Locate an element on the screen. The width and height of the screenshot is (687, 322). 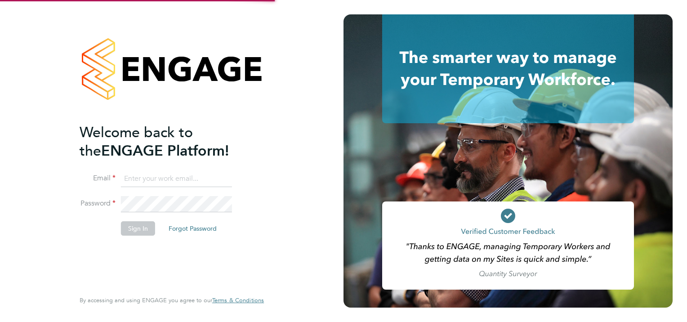
h2: ENGAGE Platform! is located at coordinates (167, 142).